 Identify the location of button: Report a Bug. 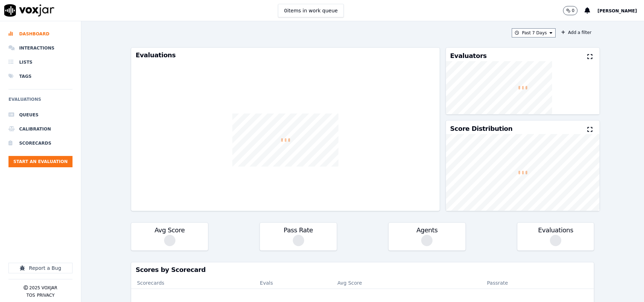
(41, 268).